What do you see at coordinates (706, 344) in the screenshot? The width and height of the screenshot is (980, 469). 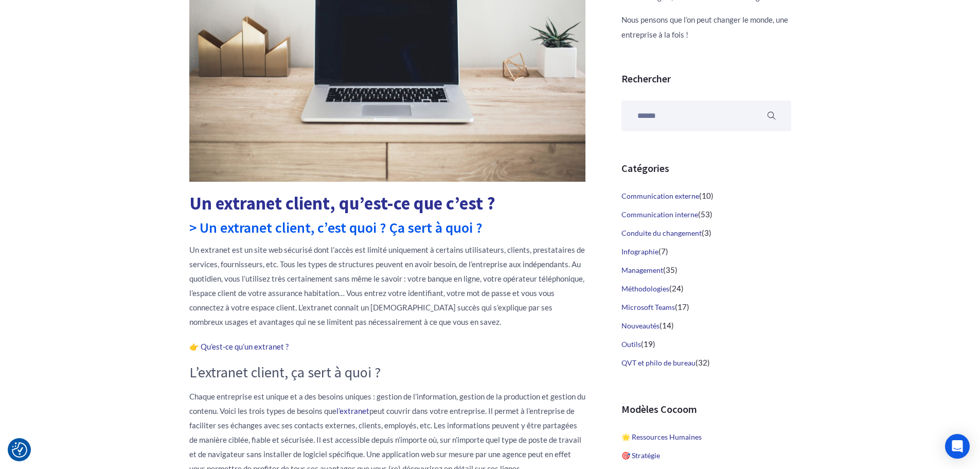 I see `li: (19)` at bounding box center [706, 344].